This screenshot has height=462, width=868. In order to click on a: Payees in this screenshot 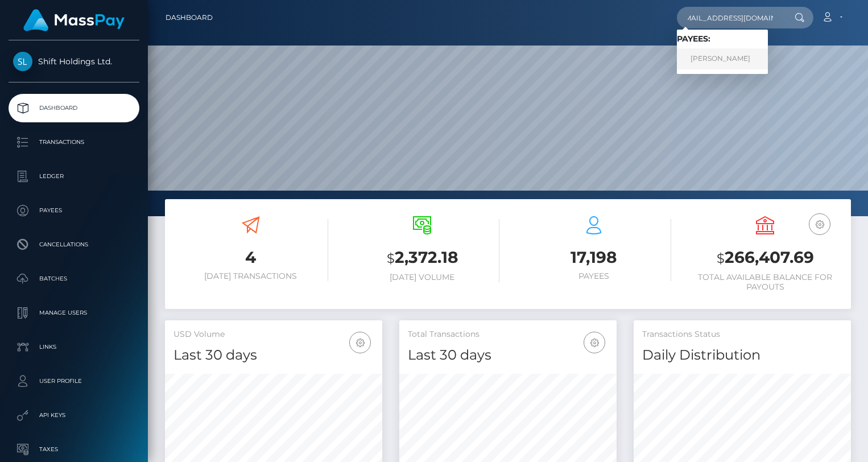, I will do `click(74, 211)`.